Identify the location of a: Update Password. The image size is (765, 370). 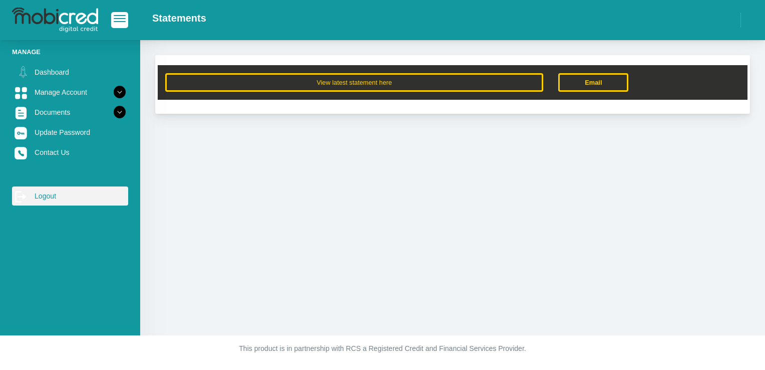
(70, 132).